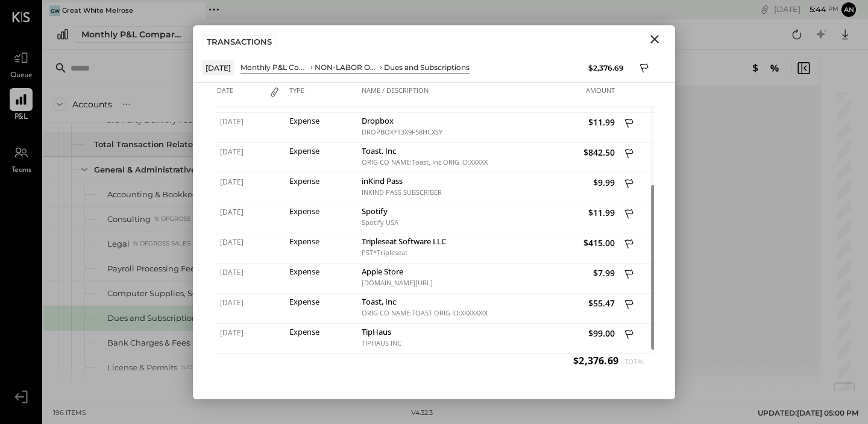 The height and width of the screenshot is (424, 868). What do you see at coordinates (167, 144) in the screenshot?
I see `div: Total Transaction Related Expenses` at bounding box center [167, 144].